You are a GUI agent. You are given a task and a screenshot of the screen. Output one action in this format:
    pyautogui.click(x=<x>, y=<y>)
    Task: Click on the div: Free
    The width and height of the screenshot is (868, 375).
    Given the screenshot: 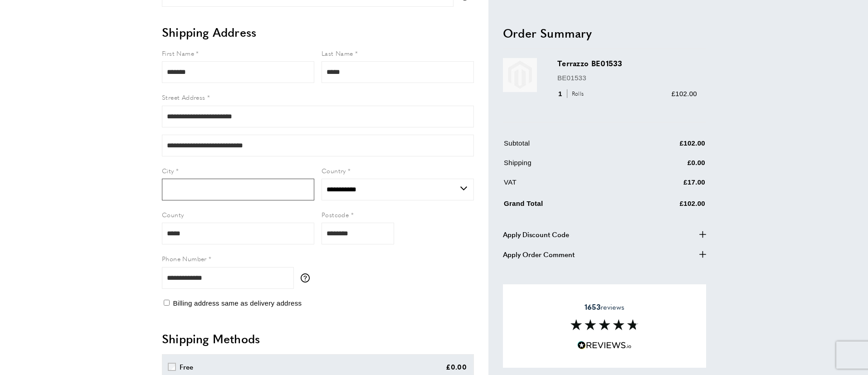 What is the action you would take?
    pyautogui.click(x=187, y=367)
    